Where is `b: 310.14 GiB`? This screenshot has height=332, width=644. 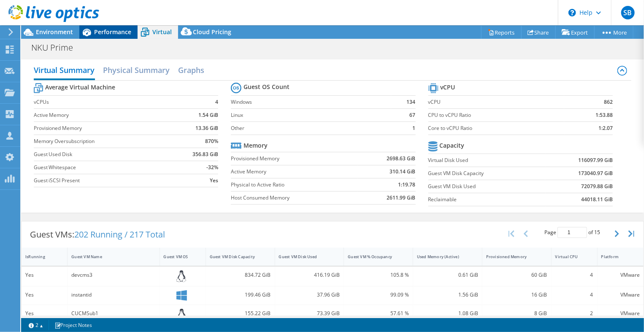
b: 310.14 GiB is located at coordinates (403, 172).